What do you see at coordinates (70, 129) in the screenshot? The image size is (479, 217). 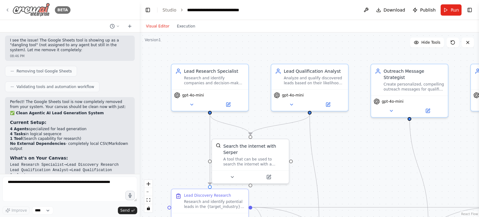 I see `li: specialized for lead generation` at bounding box center [70, 129].